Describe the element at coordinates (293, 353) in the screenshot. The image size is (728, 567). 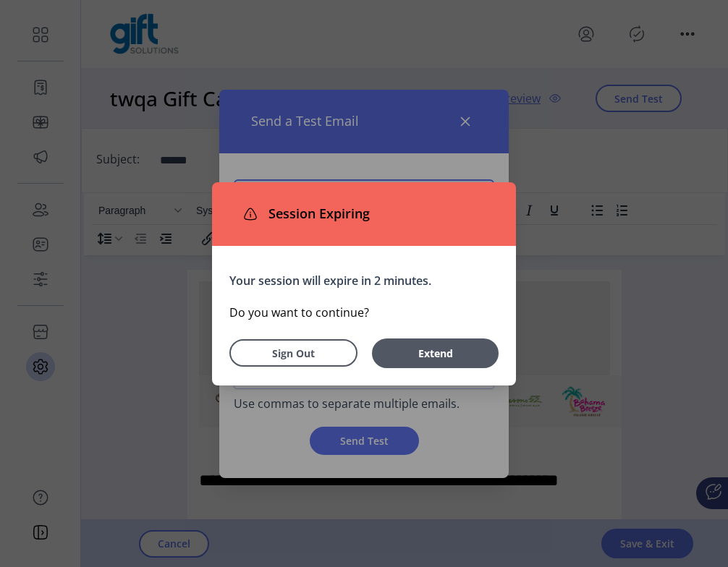
I see `span: Sign Out` at that location.